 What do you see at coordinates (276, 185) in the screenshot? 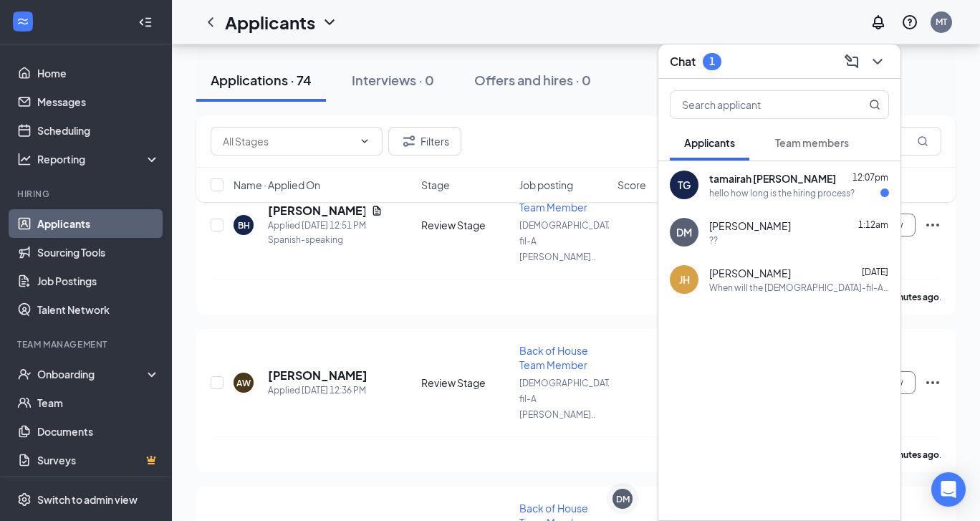
I see `span: Name · Applied On` at bounding box center [276, 185].